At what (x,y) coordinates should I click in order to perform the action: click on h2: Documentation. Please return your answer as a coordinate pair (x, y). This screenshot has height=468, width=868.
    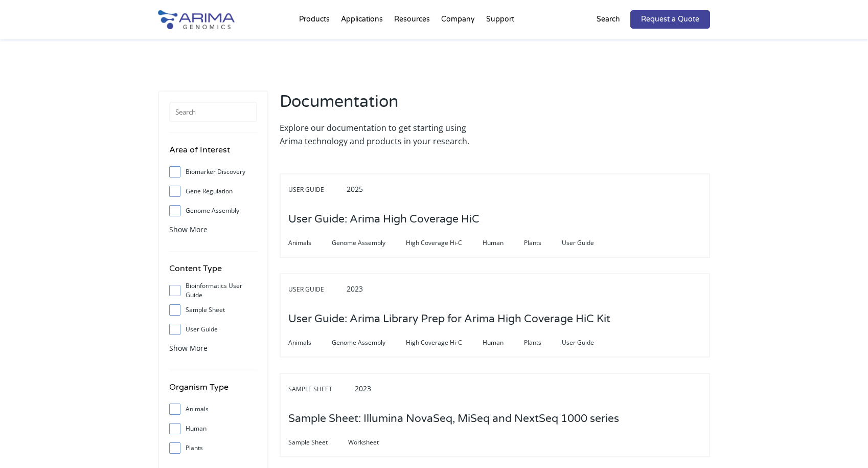
    Looking at the image, I should click on (385, 106).